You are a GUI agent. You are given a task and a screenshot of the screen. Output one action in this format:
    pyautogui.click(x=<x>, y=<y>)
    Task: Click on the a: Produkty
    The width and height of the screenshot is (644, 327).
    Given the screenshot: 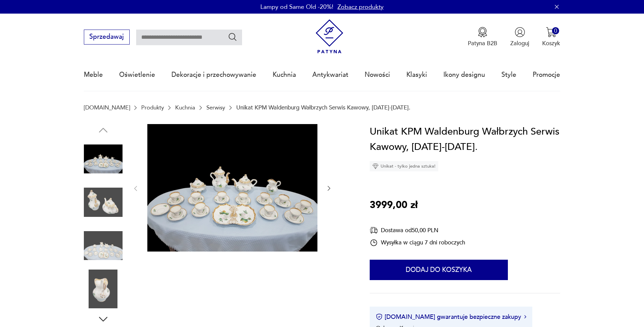 What is the action you would take?
    pyautogui.click(x=153, y=107)
    